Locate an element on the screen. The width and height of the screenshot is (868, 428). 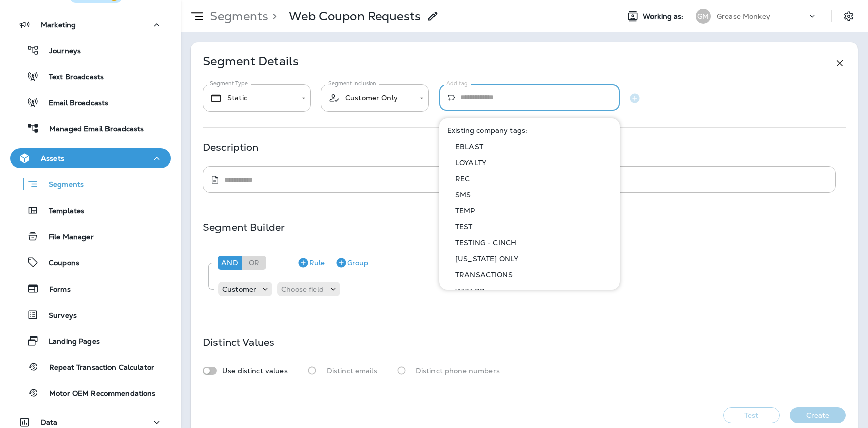
label: Segment Inclusion is located at coordinates (352, 83).